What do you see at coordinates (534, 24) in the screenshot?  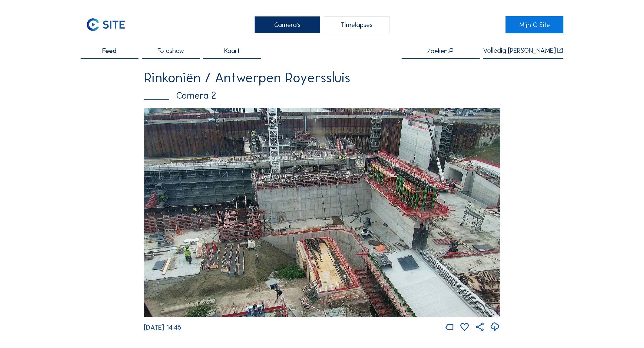 I see `a: Mijn C-Site` at bounding box center [534, 24].